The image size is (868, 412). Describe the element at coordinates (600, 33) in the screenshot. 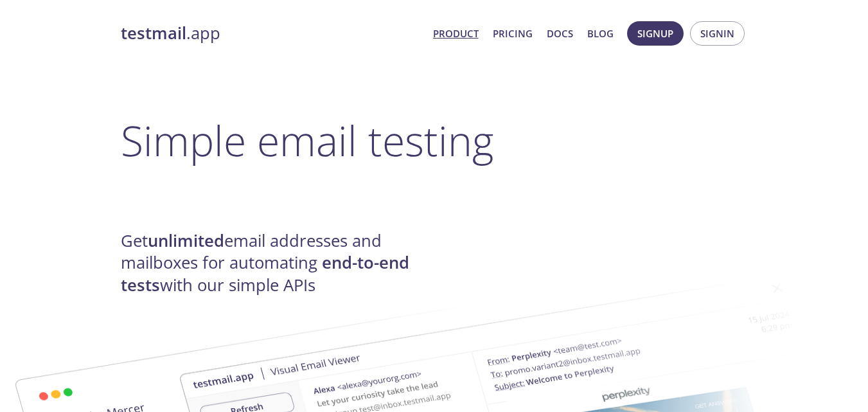

I see `a: Blog` at that location.